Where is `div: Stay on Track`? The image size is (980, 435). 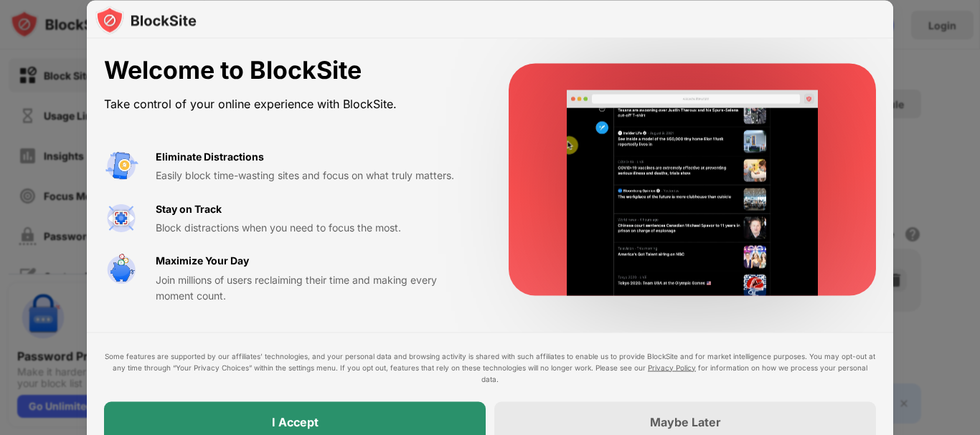 div: Stay on Track is located at coordinates (189, 209).